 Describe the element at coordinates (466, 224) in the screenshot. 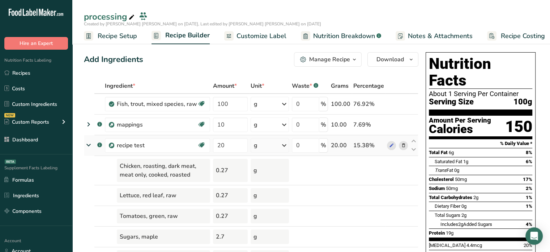

I see `span: Includes Added Sugars` at that location.